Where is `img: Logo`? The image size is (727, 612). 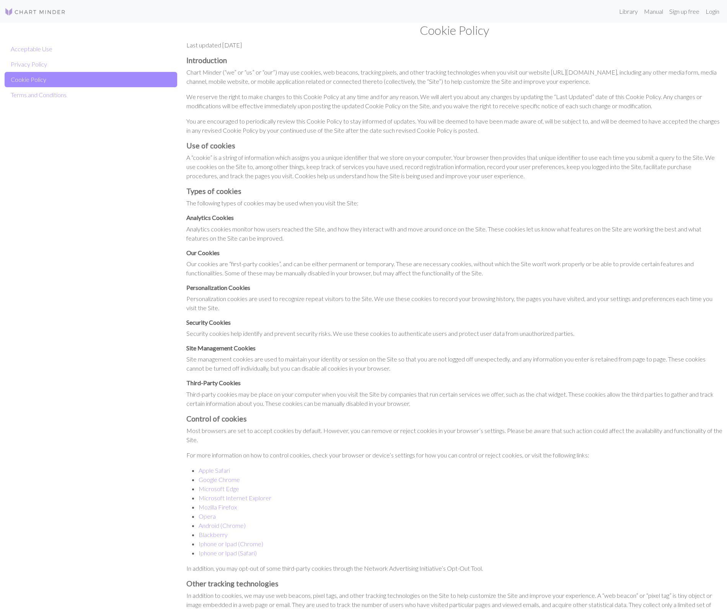 img: Logo is located at coordinates (35, 12).